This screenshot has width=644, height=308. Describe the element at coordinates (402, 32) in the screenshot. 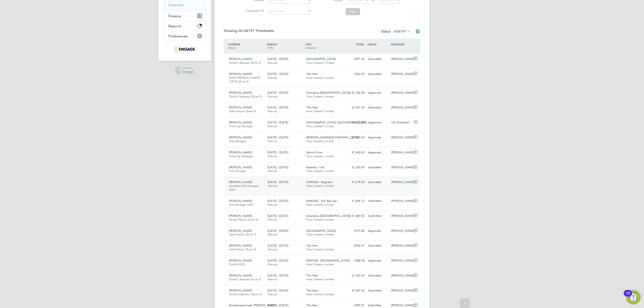

I see `span: 4797` at that location.